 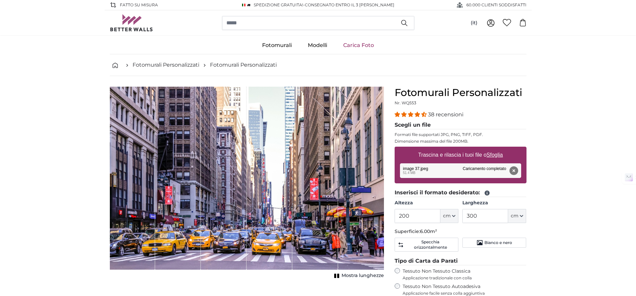 What do you see at coordinates (496, 5) in the screenshot?
I see `span: 60.000 CLIENTI SODDISFATTI` at bounding box center [496, 5].